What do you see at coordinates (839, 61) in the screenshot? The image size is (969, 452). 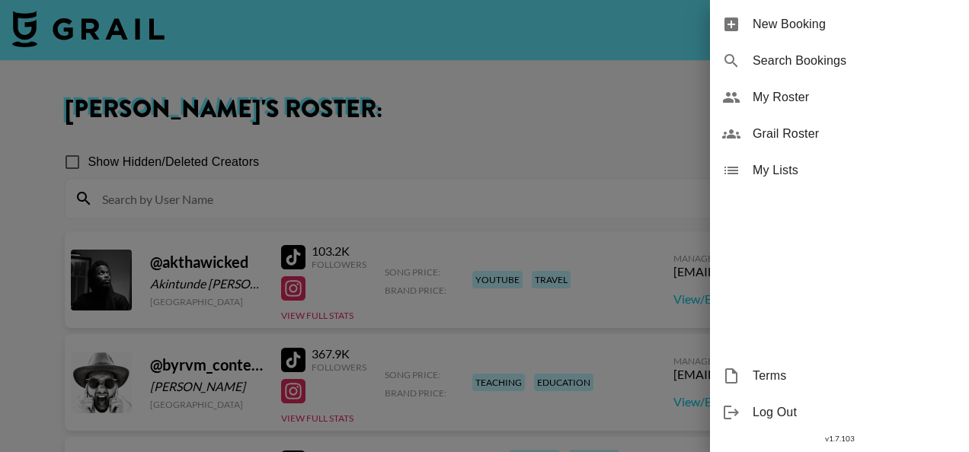 I see `div: Search Bookings` at bounding box center [839, 61].